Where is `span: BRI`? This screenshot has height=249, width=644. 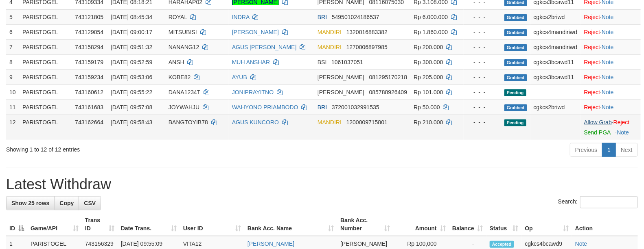
span: BRI is located at coordinates (322, 17).